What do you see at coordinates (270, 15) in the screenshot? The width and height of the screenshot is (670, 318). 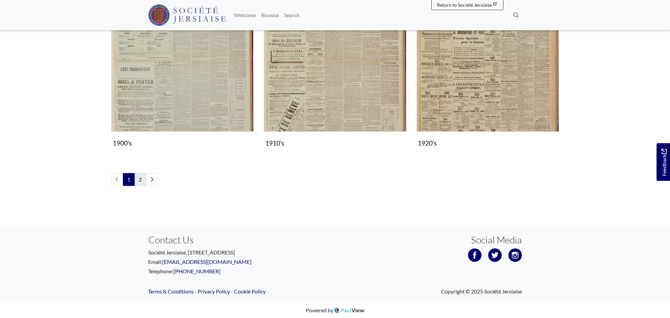 I see `a: Browse` at bounding box center [270, 15].